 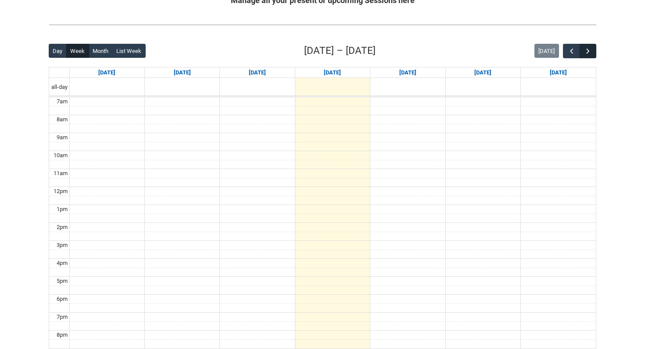 What do you see at coordinates (78, 51) in the screenshot?
I see `button: Week` at bounding box center [78, 51].